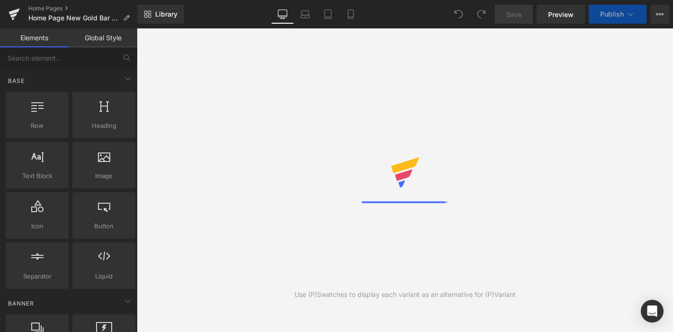 This screenshot has height=332, width=673. I want to click on span: Base, so click(16, 80).